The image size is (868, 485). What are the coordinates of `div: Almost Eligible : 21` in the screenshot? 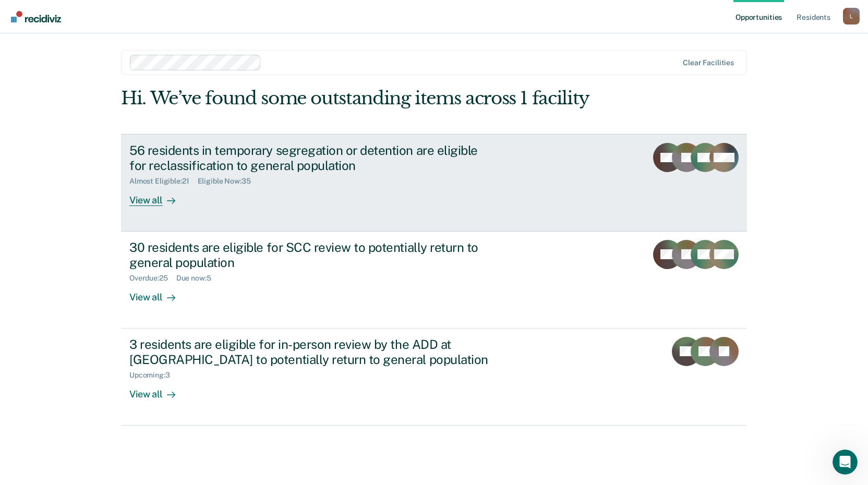 It's located at (163, 181).